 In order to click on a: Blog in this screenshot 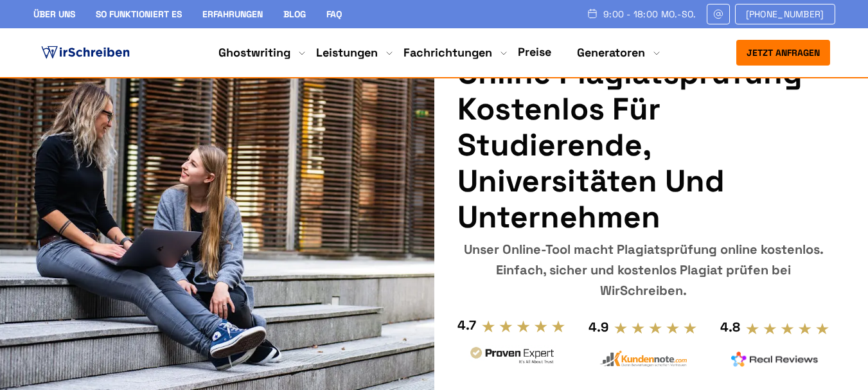, I will do `click(294, 14)`.